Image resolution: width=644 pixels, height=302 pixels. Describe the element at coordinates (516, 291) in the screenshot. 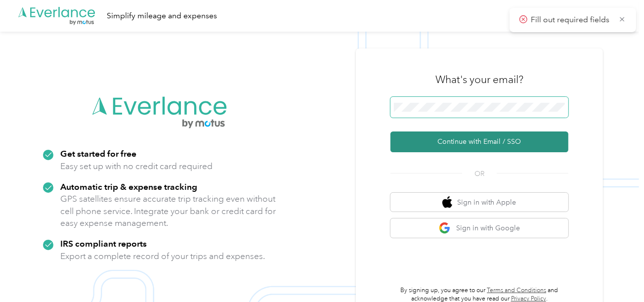

I see `a: Terms and Conditions` at that location.